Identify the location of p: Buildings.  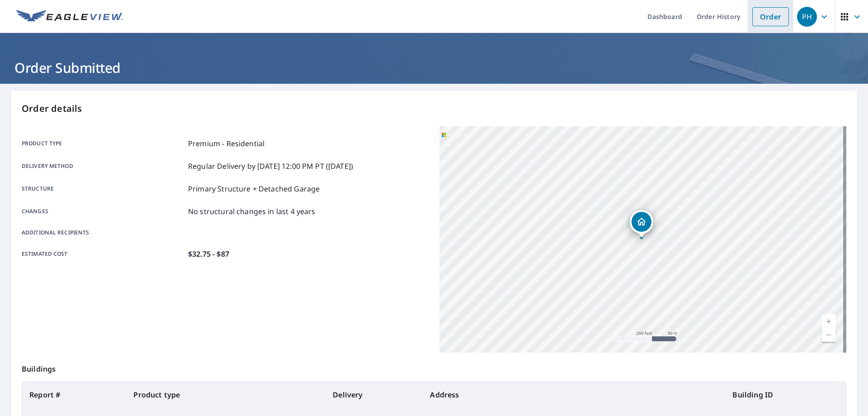
(434, 367).